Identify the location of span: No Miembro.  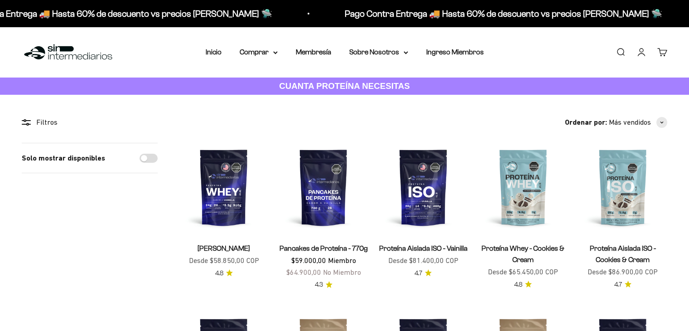
(342, 272).